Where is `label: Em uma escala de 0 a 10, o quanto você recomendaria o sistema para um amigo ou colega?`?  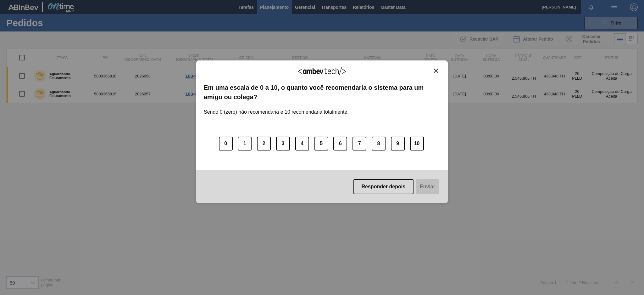
label: Em uma escala de 0 a 10, o quanto você recomendaria o sistema para um amigo ou colega? is located at coordinates (322, 92).